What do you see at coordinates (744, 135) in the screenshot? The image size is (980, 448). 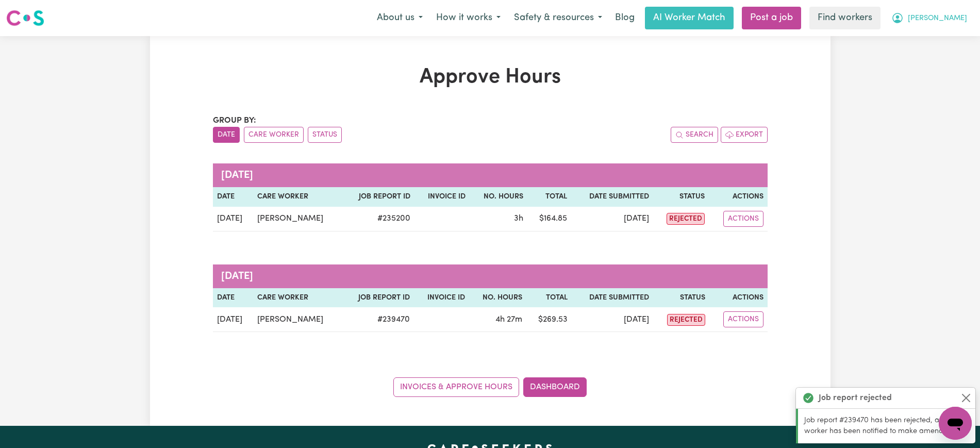 I see `button: Export` at bounding box center [744, 135].